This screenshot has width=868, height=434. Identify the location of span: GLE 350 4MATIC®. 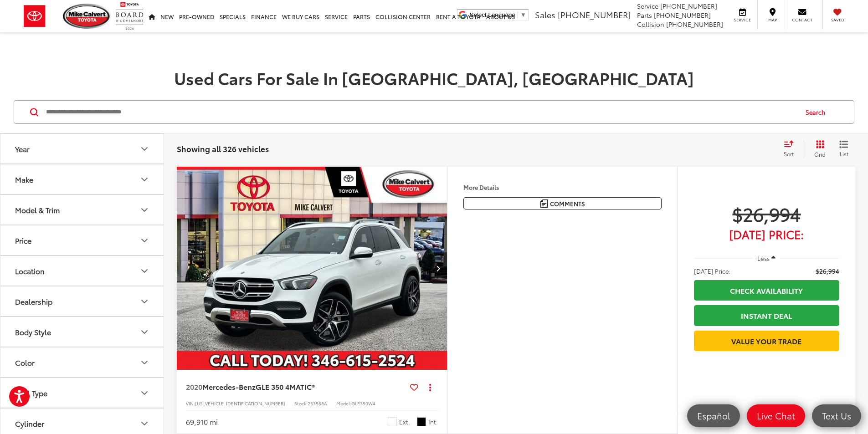
(285, 387).